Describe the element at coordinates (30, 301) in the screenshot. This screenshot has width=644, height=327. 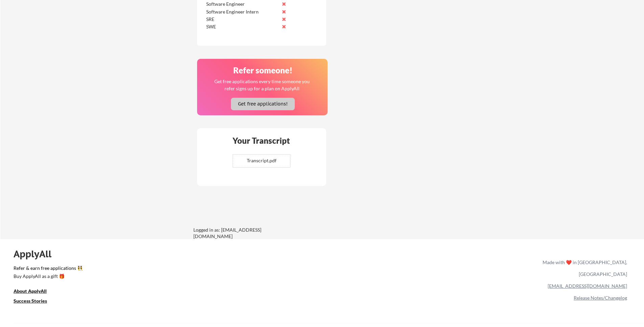
I see `u: Success Stories` at that location.